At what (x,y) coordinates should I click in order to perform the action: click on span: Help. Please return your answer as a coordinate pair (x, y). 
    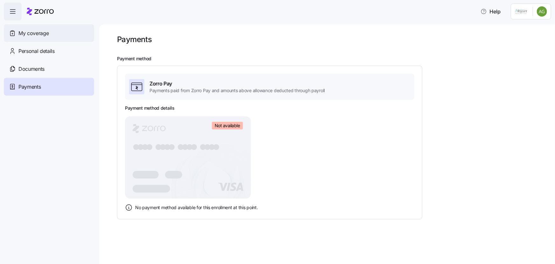
    Looking at the image, I should click on (491, 11).